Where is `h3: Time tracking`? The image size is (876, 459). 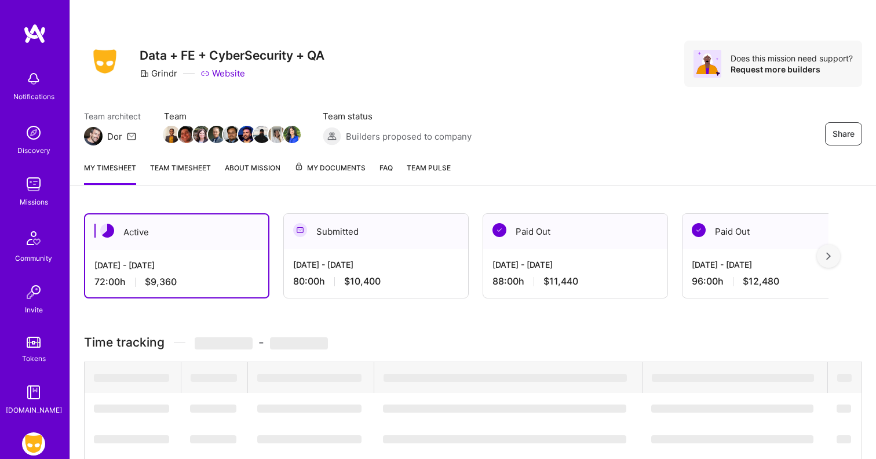 h3: Time tracking is located at coordinates (473, 342).